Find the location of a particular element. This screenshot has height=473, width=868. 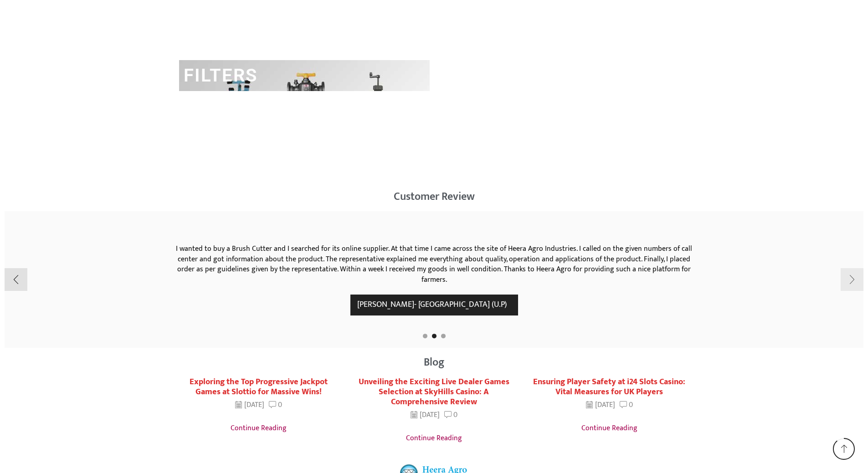

a: FILTERS is located at coordinates (221, 75).